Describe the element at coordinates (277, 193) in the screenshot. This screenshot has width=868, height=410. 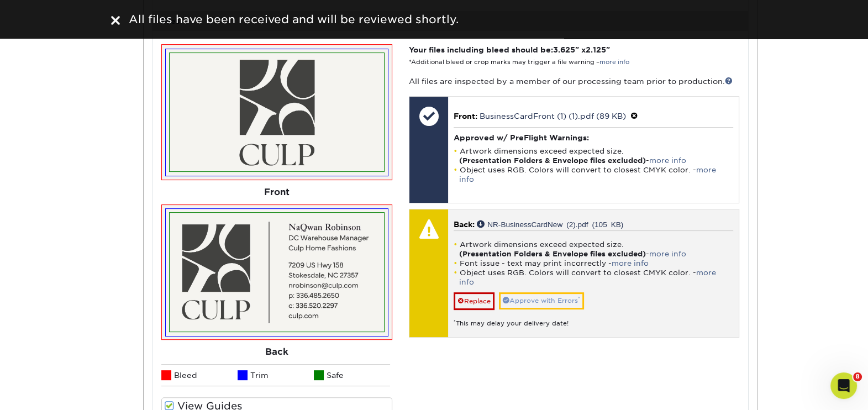
I see `div: Front` at that location.